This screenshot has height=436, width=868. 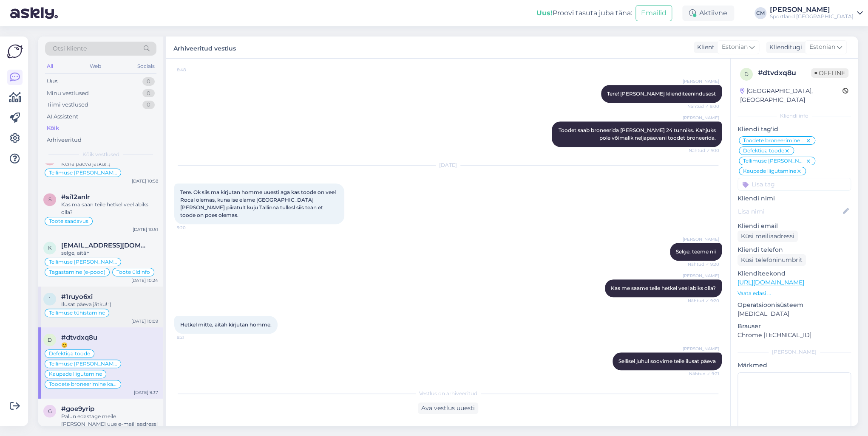 What do you see at coordinates (696, 251) in the screenshot?
I see `span: Selge, teeme nii` at bounding box center [696, 251].